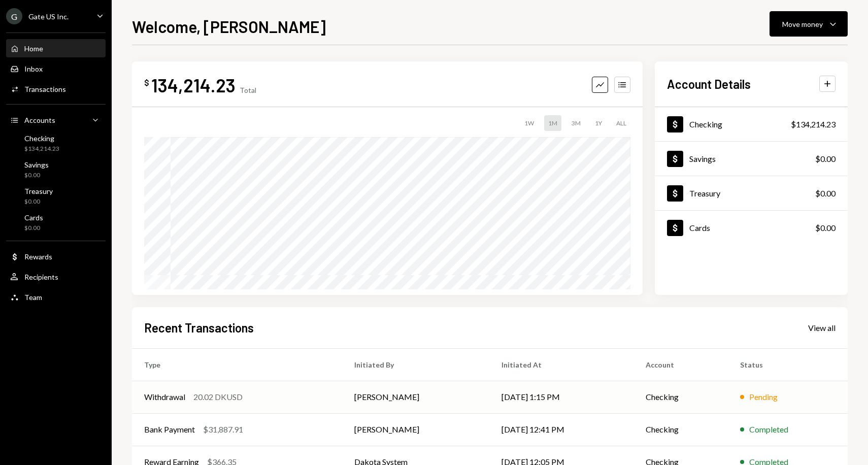  Describe the element at coordinates (808, 24) in the screenshot. I see `button: Move money` at that location.